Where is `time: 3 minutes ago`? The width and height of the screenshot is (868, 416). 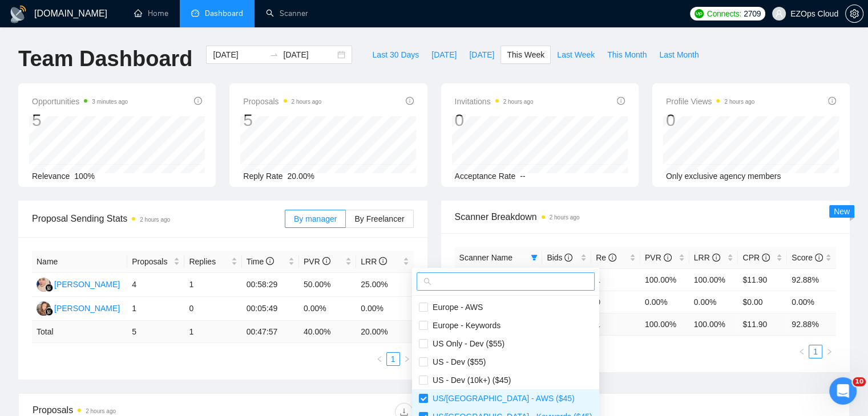
time: 3 minutes ago is located at coordinates (109, 101).